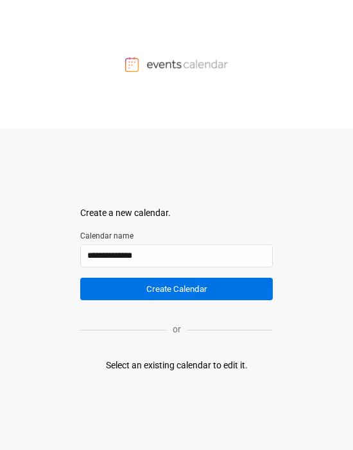 The height and width of the screenshot is (450, 353). I want to click on p: or, so click(177, 329).